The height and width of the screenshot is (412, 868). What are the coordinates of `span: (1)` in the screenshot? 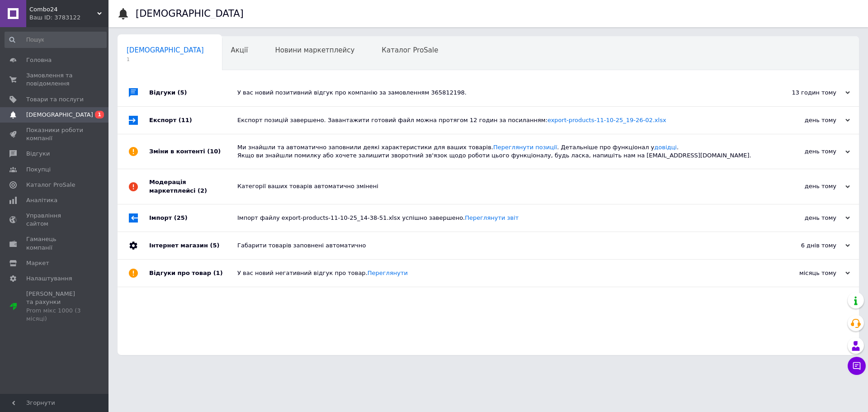 It's located at (218, 273).